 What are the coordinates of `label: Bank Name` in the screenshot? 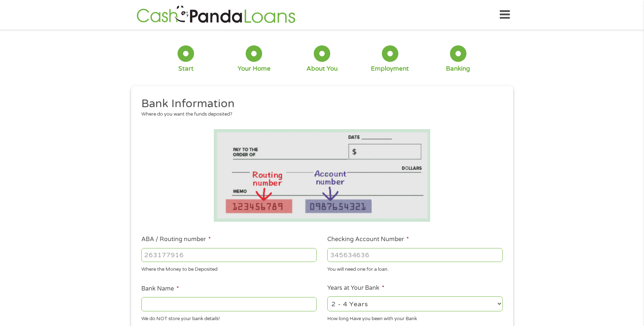 It's located at (160, 289).